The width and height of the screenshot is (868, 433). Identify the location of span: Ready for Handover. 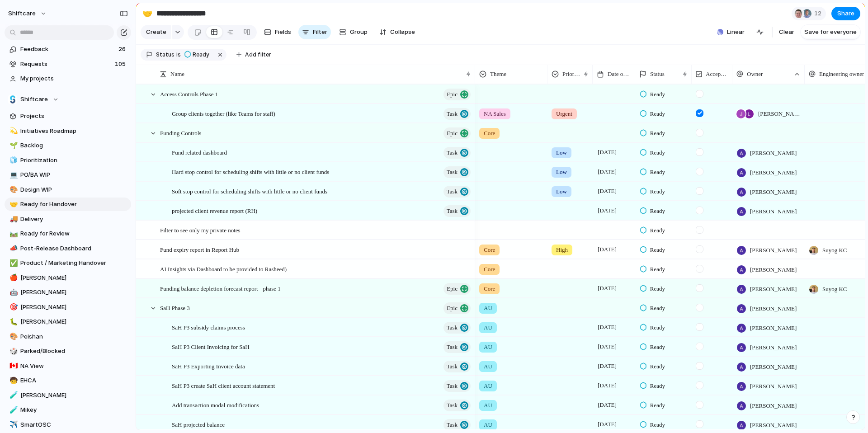
(75, 205).